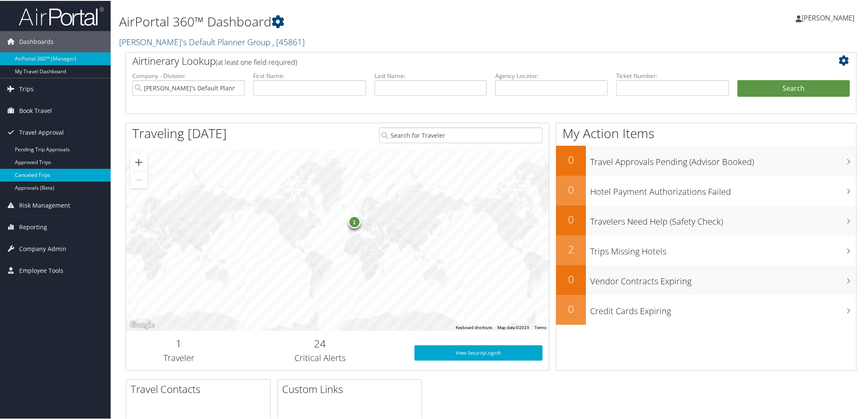  What do you see at coordinates (571, 249) in the screenshot?
I see `h2: 2` at bounding box center [571, 249].